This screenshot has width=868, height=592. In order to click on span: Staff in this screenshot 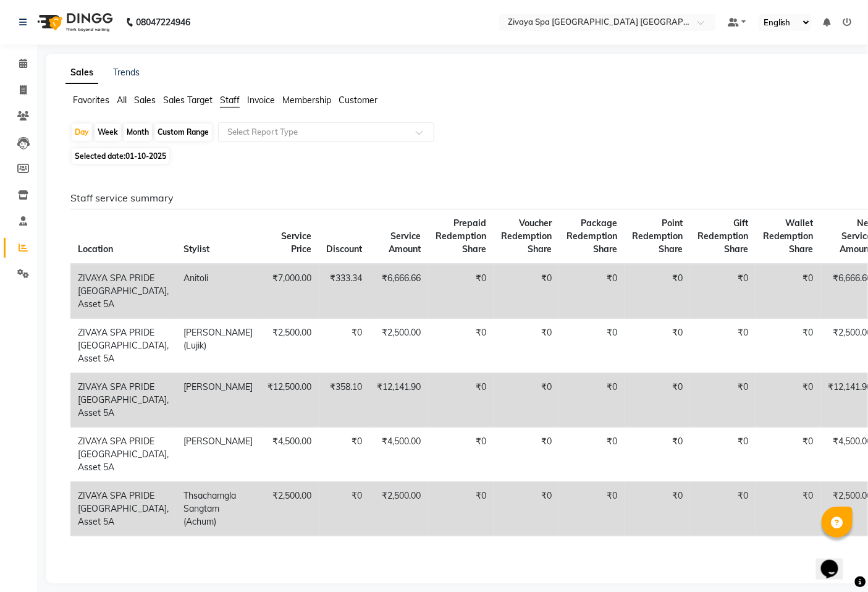, I will do `click(230, 100)`.